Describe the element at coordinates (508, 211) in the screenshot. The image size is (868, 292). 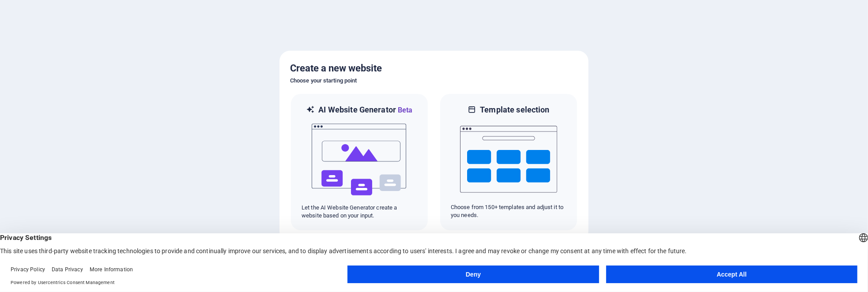
I see `p: Choose from 150+ templates and adjust it to you needs.` at that location.